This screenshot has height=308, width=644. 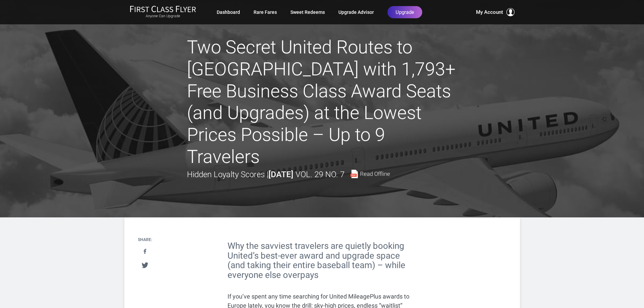 What do you see at coordinates (370, 174) in the screenshot?
I see `a: Read Offline` at bounding box center [370, 174].